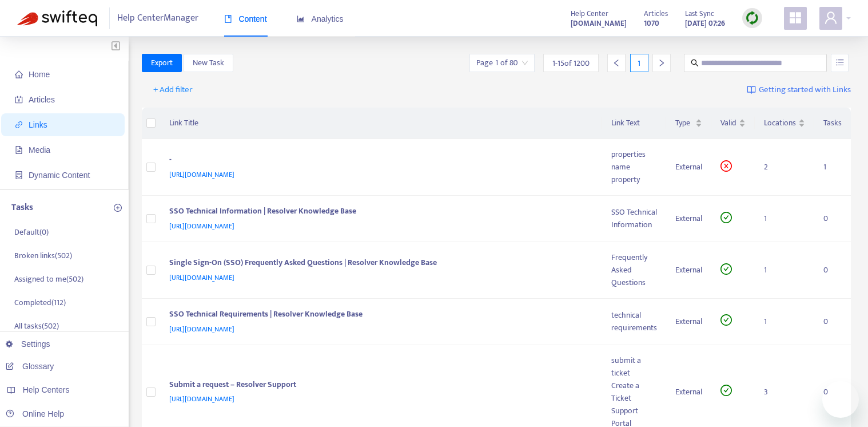 The width and height of the screenshot is (868, 427). I want to click on span: user, so click(831, 18).